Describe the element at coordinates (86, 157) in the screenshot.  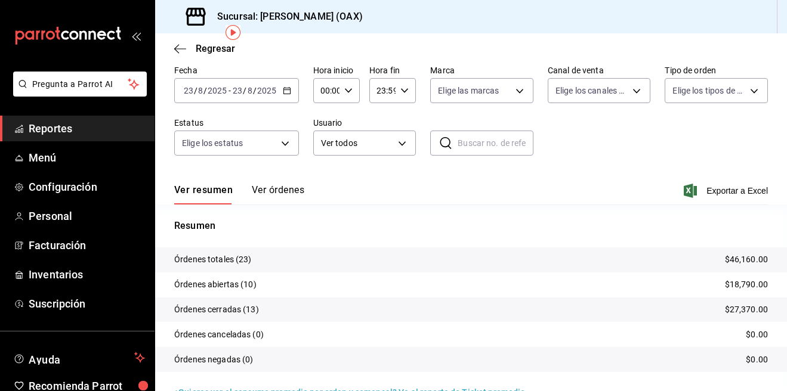
I see `span: Menú` at that location.